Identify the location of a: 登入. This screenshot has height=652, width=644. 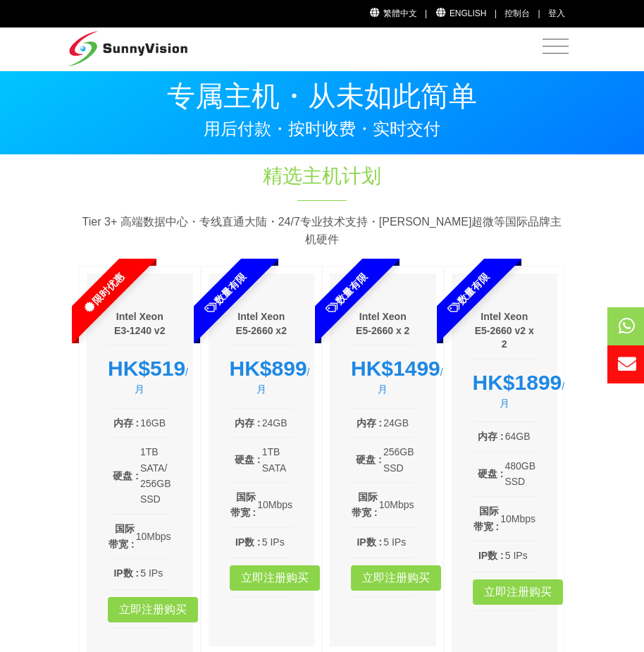
(557, 13).